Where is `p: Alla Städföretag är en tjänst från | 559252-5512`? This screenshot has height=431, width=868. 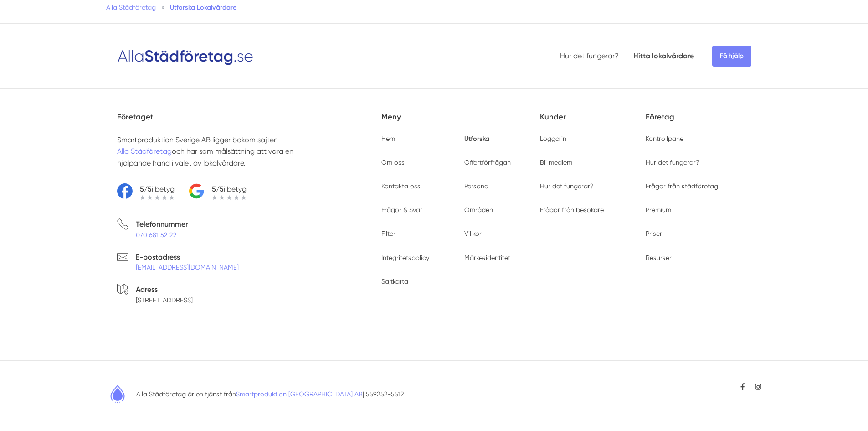
p: Alla Städföretag är en tjänst från | 559252-5512 is located at coordinates (270, 394).